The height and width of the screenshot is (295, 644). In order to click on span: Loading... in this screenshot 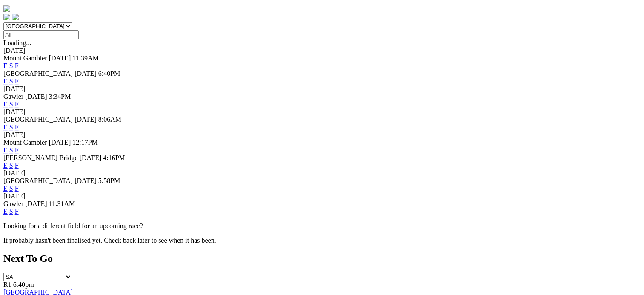, I will do `click(17, 42)`.